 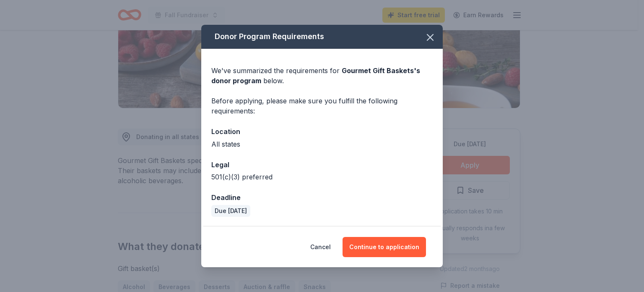 What do you see at coordinates (322, 106) in the screenshot?
I see `div: Before applying, please make sure you fulfill the following requirements:` at bounding box center [322, 106].